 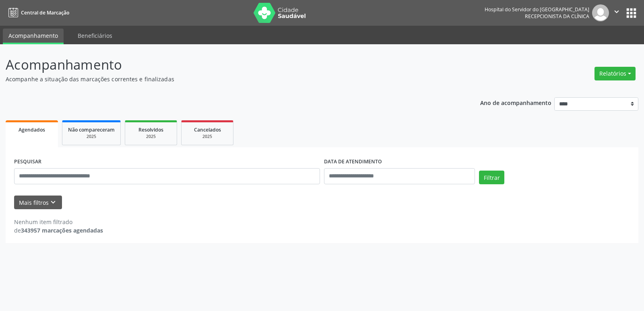 I want to click on label: DATA DE ATENDIMENTO, so click(x=353, y=162).